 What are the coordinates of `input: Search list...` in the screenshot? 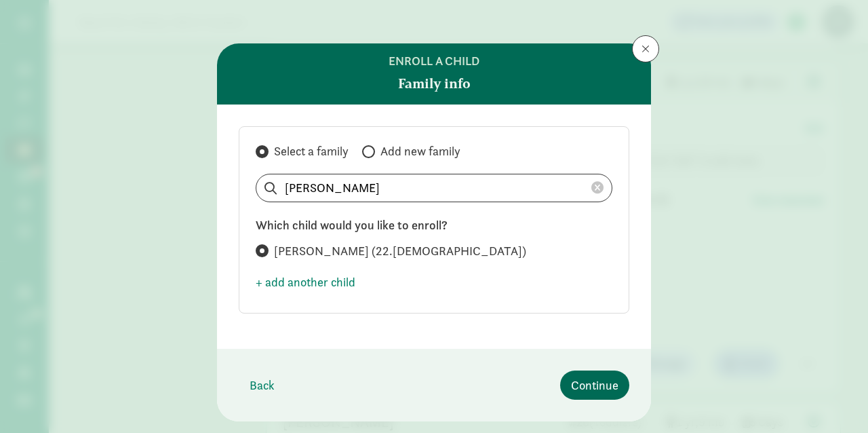 It's located at (434, 188).